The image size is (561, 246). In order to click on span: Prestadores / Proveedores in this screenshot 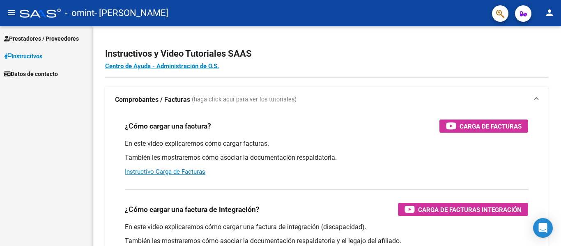, I will do `click(41, 39)`.